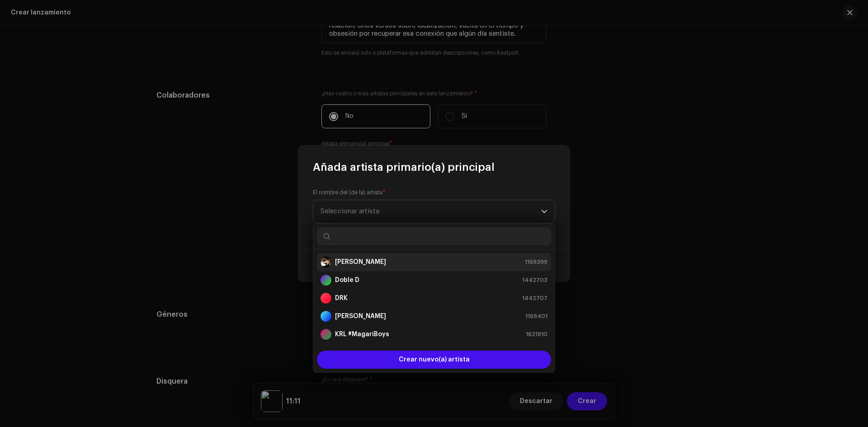 The width and height of the screenshot is (868, 427). I want to click on span: Añada artista primario(a) principal, so click(403, 167).